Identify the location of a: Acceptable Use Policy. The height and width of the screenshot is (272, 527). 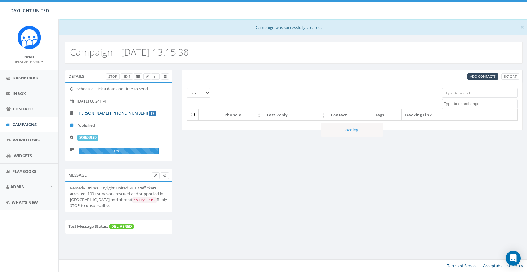
(503, 266).